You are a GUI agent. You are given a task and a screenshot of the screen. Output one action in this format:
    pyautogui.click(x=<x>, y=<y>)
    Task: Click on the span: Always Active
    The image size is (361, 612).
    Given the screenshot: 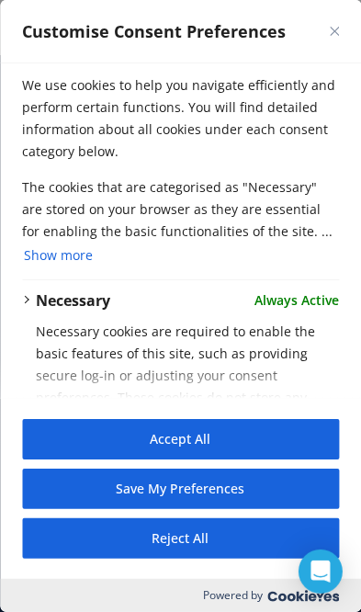 What is the action you would take?
    pyautogui.click(x=297, y=300)
    